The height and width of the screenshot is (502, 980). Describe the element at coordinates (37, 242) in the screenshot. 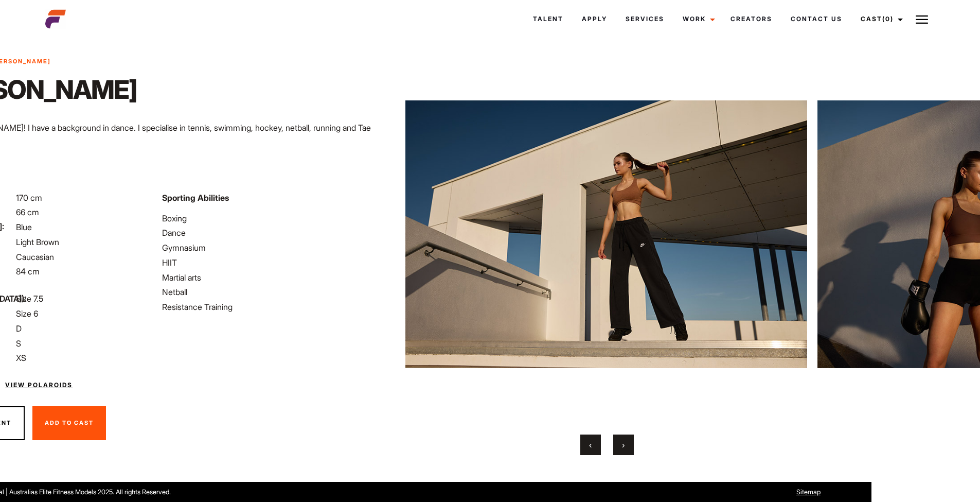

I see `span: Light Brown` at that location.